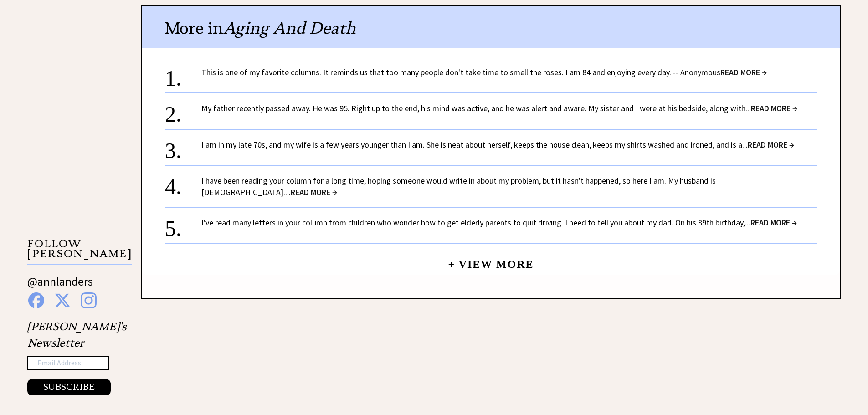 Image resolution: width=868 pixels, height=415 pixels. I want to click on div: More in, so click(491, 27).